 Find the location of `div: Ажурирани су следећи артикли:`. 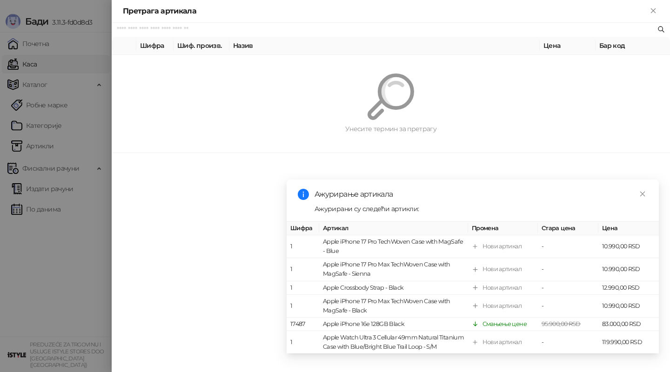

div: Ажурирани су следећи артикли: is located at coordinates (481, 209).